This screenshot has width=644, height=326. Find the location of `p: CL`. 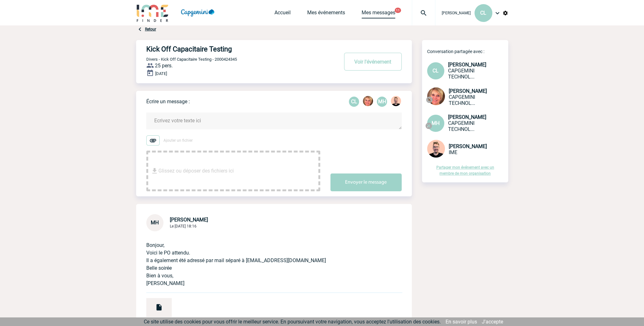

p: CL is located at coordinates (354, 102).